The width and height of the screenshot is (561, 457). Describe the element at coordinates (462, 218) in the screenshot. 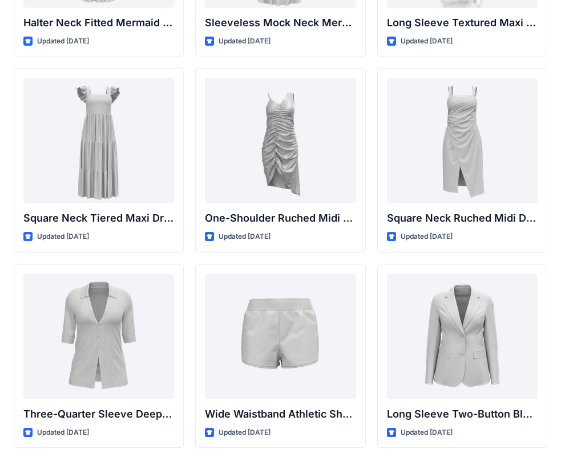

I see `p: Square Neck Ruched Midi Dress with Asymmetrical Hem` at that location.